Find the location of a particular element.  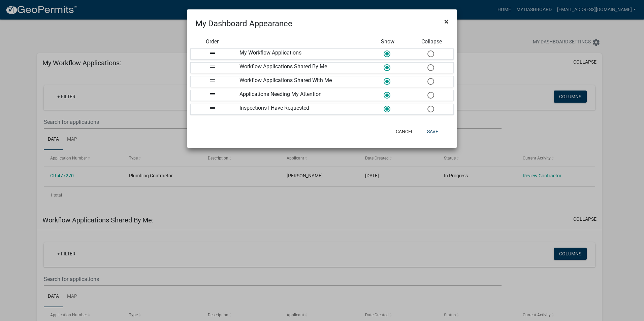

div: Order is located at coordinates (212, 42).